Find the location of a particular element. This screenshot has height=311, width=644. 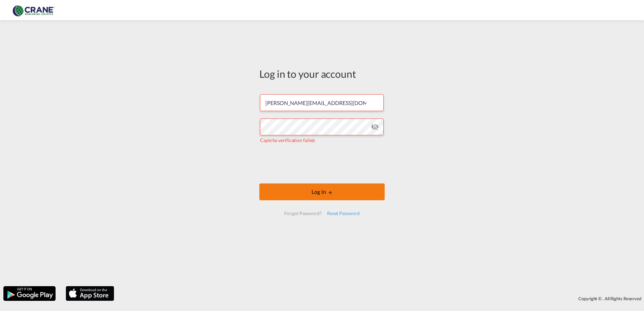

md-icon: icon-eye-off is located at coordinates (375, 127).